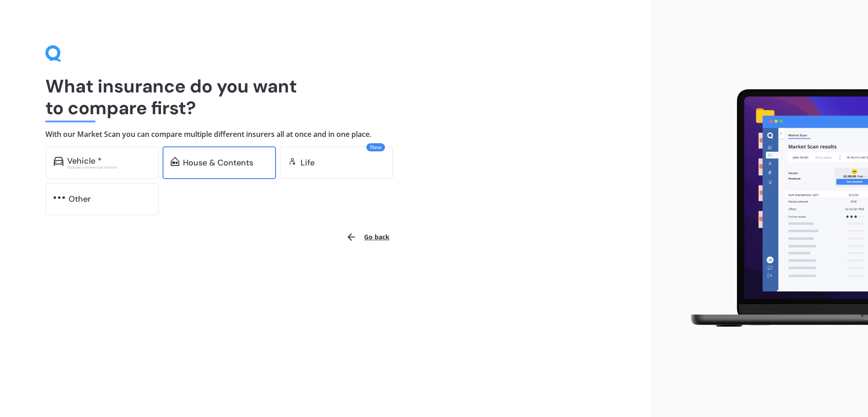 The height and width of the screenshot is (417, 868). What do you see at coordinates (218, 163) in the screenshot?
I see `div: House & Contents` at bounding box center [218, 163].